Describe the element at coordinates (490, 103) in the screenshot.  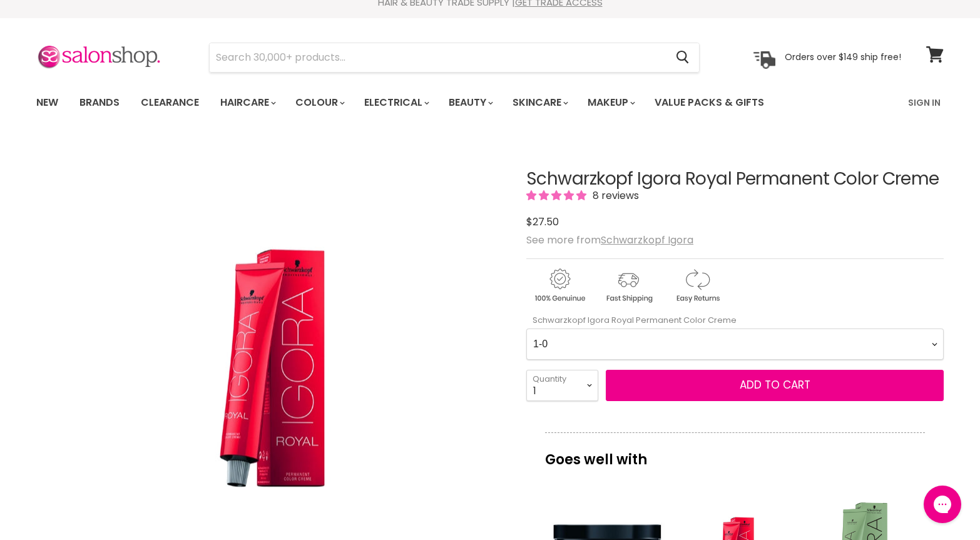
I see `nav: Main` at that location.